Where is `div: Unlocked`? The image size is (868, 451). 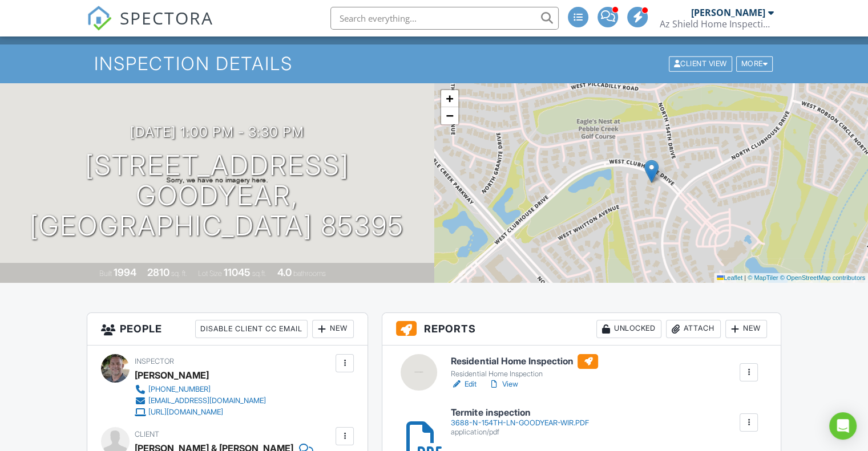
div: Unlocked is located at coordinates (629, 329).